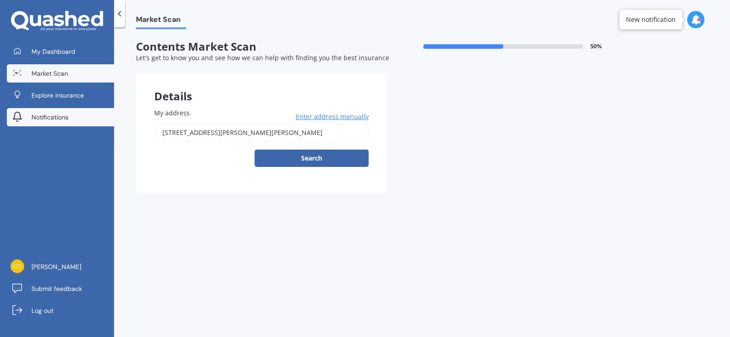  I want to click on span: Notifications, so click(50, 117).